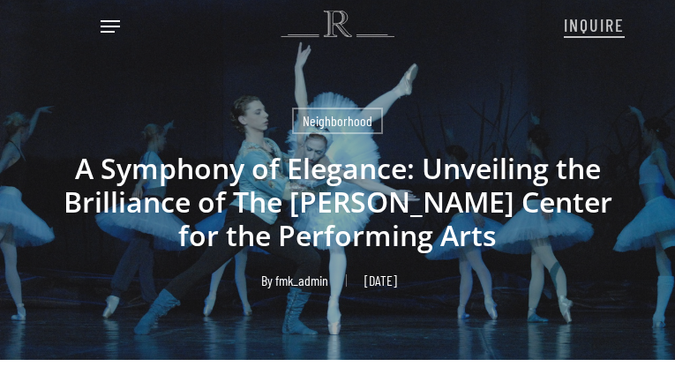  Describe the element at coordinates (594, 24) in the screenshot. I see `a: INQUIRE` at that location.